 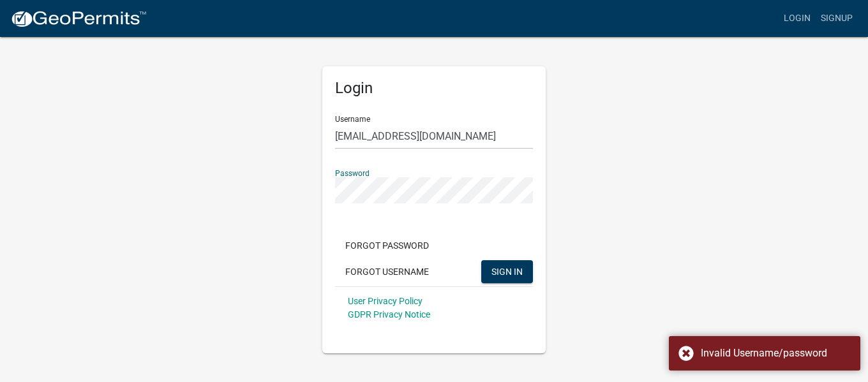 What do you see at coordinates (506, 272) in the screenshot?
I see `button: SIGN IN` at bounding box center [506, 272].